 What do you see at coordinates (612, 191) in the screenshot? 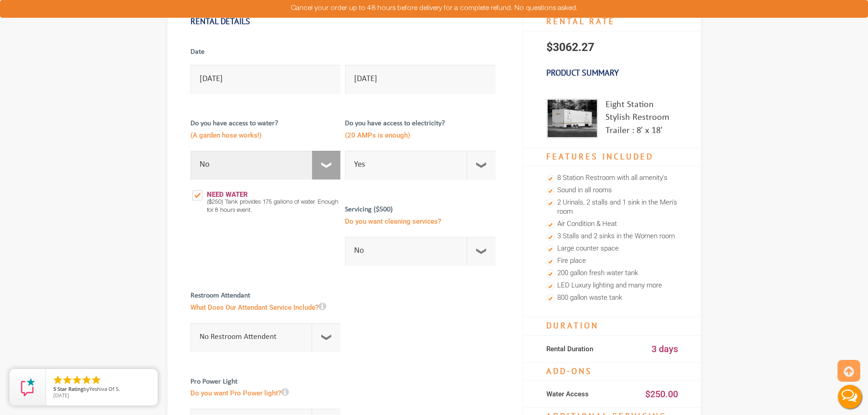
I see `li: Sound in all rooms` at bounding box center [612, 191].